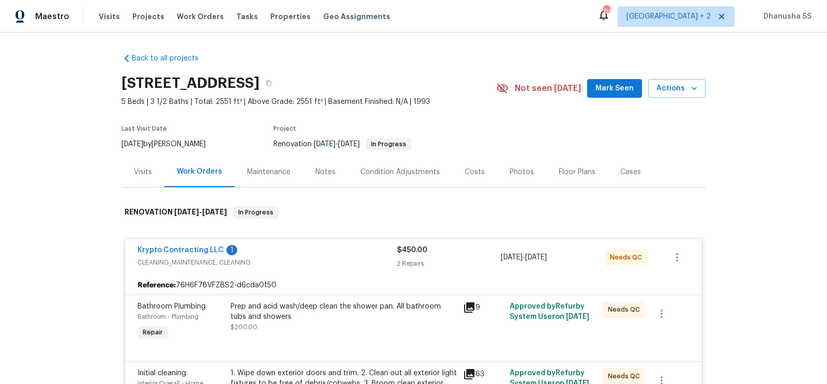  What do you see at coordinates (171, 58) in the screenshot?
I see `a: Back to all projects` at bounding box center [171, 58].